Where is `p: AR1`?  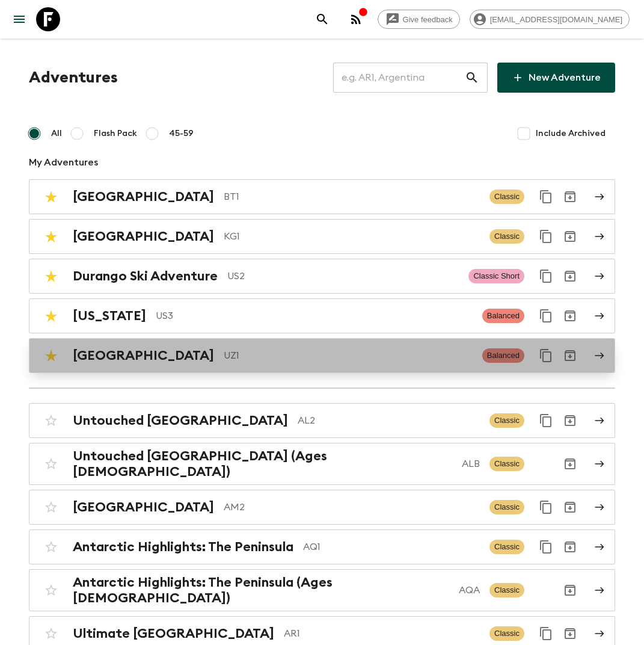 p: AR1 is located at coordinates (382, 633).